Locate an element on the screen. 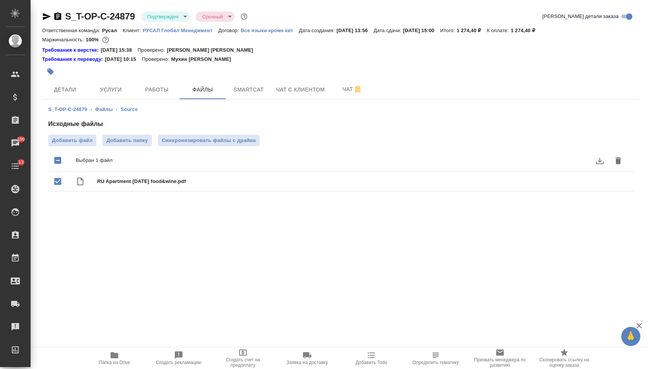  span: 100 is located at coordinates (21, 139).